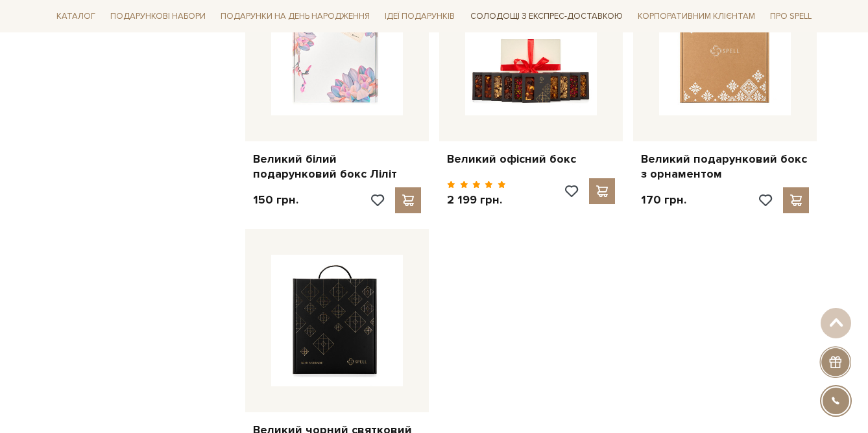 This screenshot has height=433, width=868. Describe the element at coordinates (420, 16) in the screenshot. I see `a: Ідеї подарунків` at that location.